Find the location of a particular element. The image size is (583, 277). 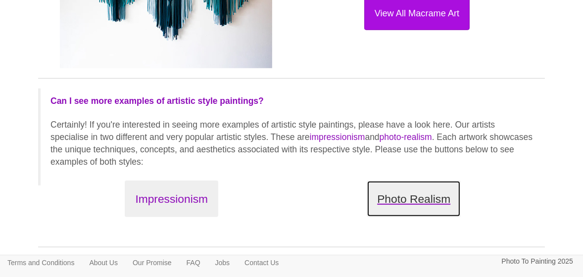

a: impressionism is located at coordinates (338, 137).